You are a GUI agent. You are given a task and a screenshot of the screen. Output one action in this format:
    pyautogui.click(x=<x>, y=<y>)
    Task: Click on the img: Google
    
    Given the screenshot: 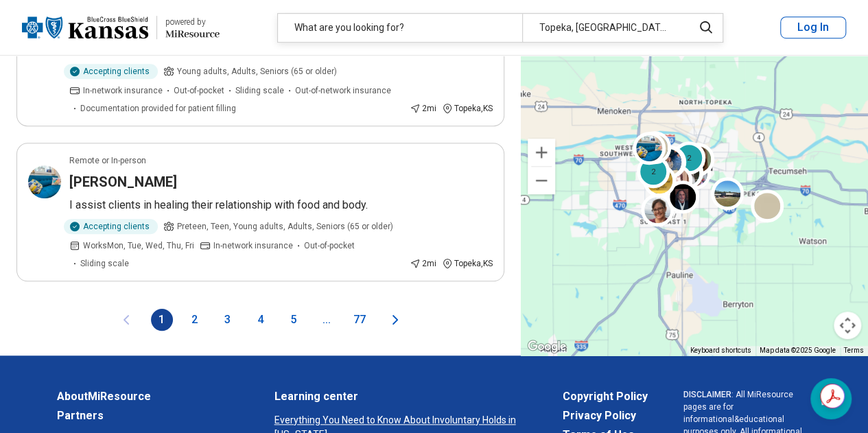 What is the action you would take?
    pyautogui.click(x=547, y=346)
    